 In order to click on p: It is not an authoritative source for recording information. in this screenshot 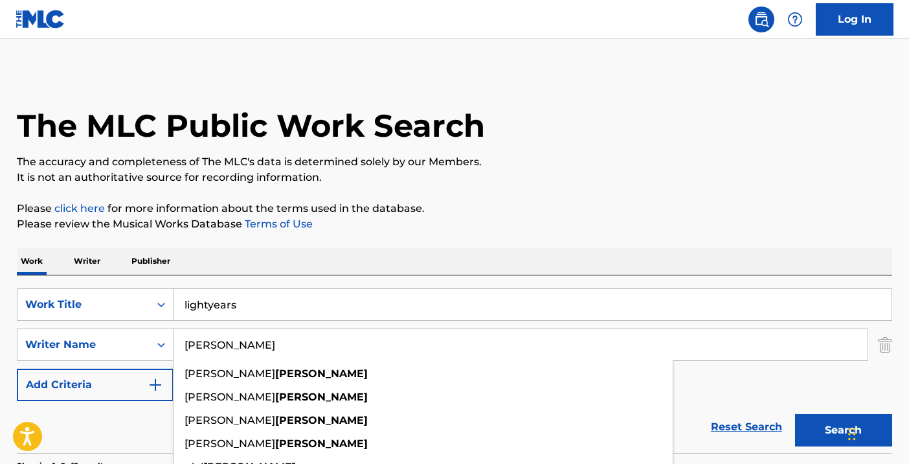, I will do `click(455, 177)`.